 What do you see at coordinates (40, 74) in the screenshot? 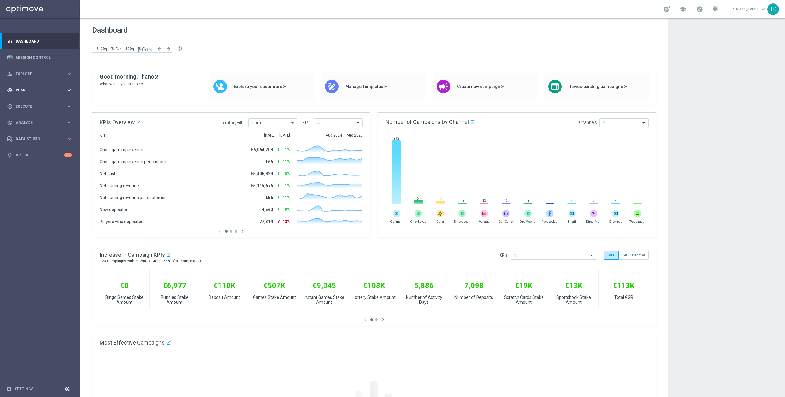
I see `div: person_search Explore keyboard_arrow_right` at bounding box center [40, 74].